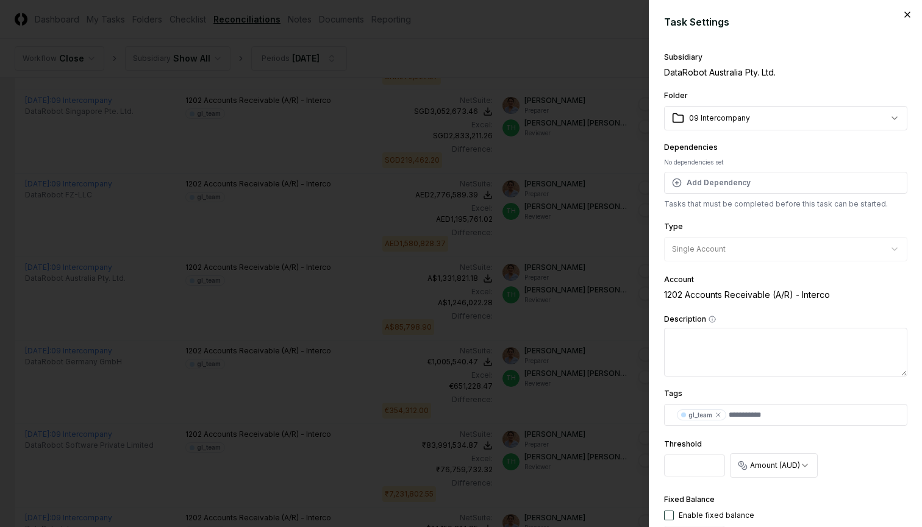 The width and height of the screenshot is (922, 527). Describe the element at coordinates (785, 294) in the screenshot. I see `div: 1202 Accounts Receivable (A/R) - Interco` at that location.